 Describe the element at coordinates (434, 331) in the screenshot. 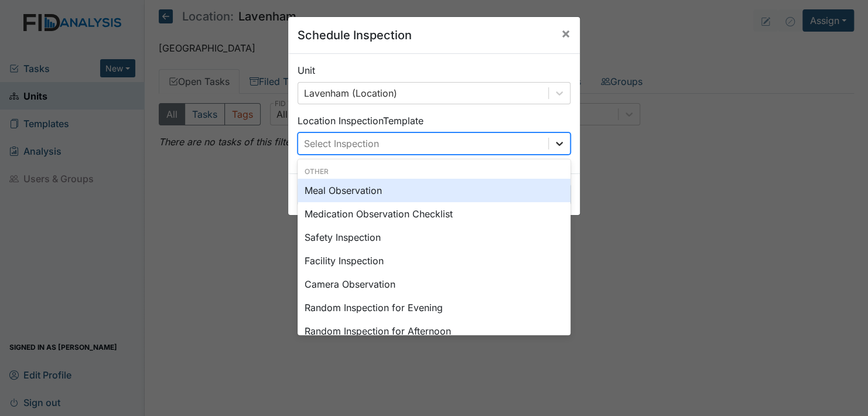

I see `div: Random Inspection for Afternoon` at that location.